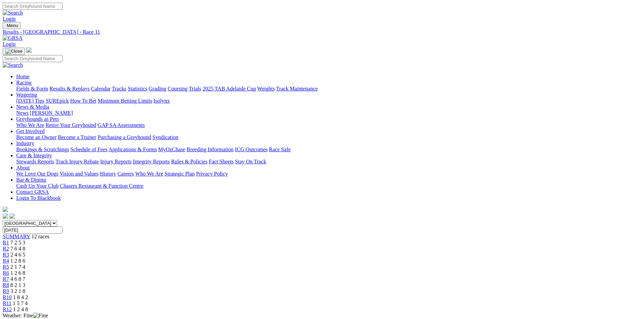 The height and width of the screenshot is (319, 644). Describe the element at coordinates (6, 255) in the screenshot. I see `a: R3` at that location.